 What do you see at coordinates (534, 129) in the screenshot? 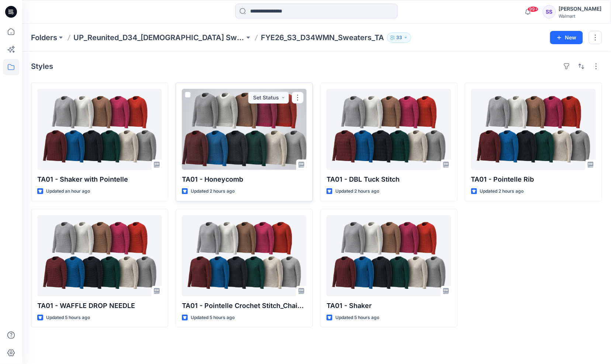
I see `a: TA01 - Pointelle Rib` at bounding box center [534, 129].